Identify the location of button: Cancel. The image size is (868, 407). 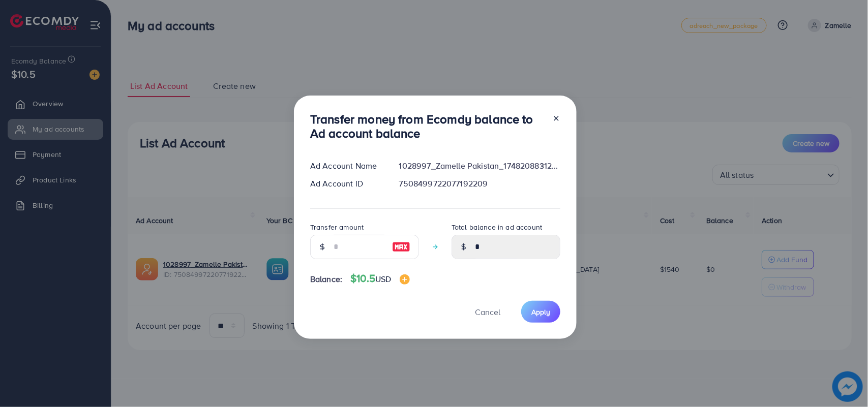
(488, 312).